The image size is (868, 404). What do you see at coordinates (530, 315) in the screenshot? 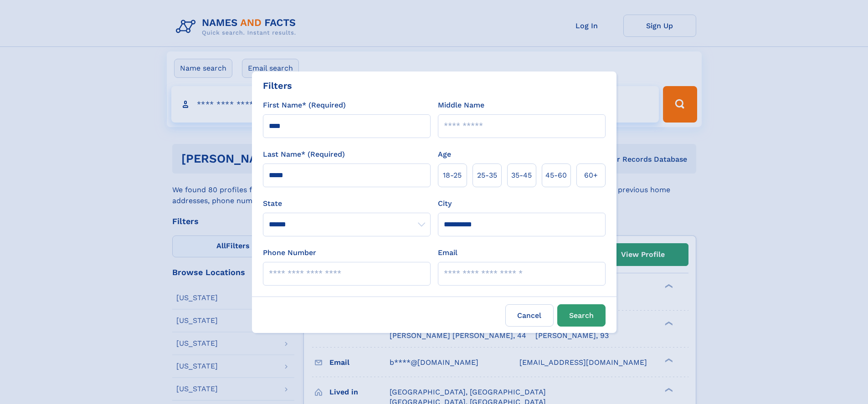
I see `label: Cancel` at bounding box center [530, 315].